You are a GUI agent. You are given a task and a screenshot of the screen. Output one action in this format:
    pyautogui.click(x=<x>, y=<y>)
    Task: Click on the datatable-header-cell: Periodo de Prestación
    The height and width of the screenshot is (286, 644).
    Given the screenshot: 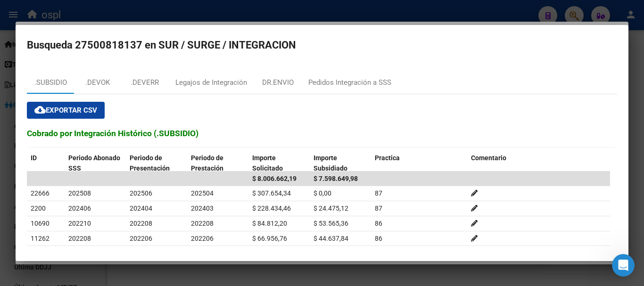 What is the action you would take?
    pyautogui.click(x=218, y=164)
    